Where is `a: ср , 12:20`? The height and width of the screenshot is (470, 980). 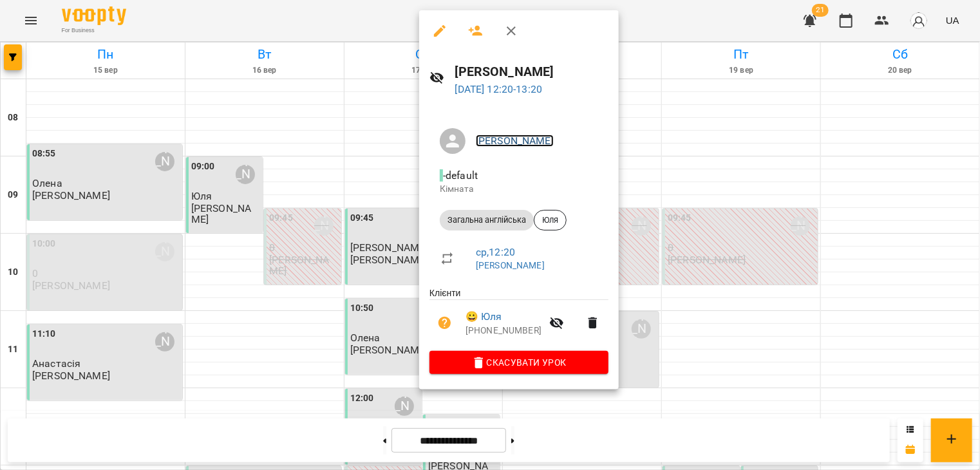
a: ср , 12:20 is located at coordinates (495, 252).